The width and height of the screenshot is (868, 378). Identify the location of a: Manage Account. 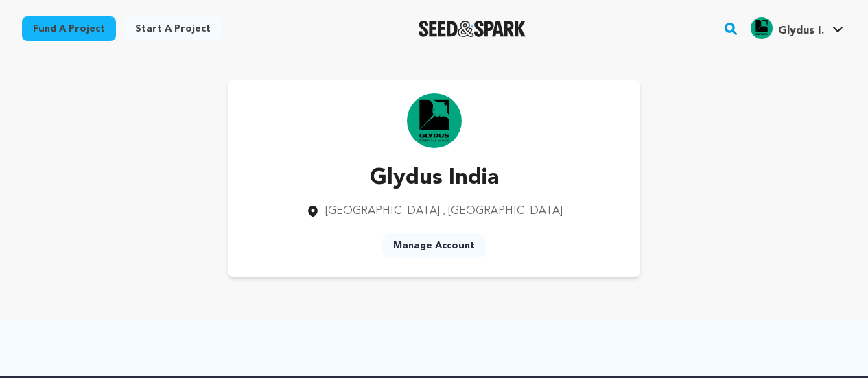
(434, 245).